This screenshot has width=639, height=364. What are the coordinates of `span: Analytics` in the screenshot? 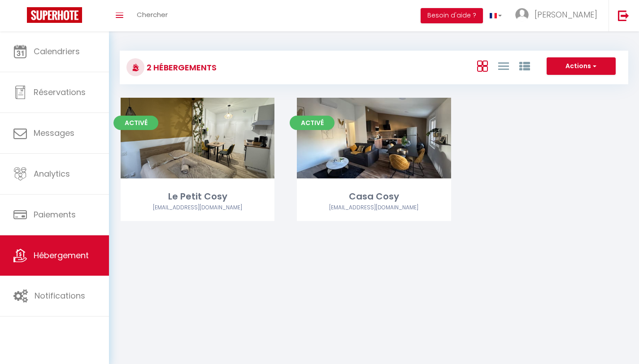 It's located at (52, 173).